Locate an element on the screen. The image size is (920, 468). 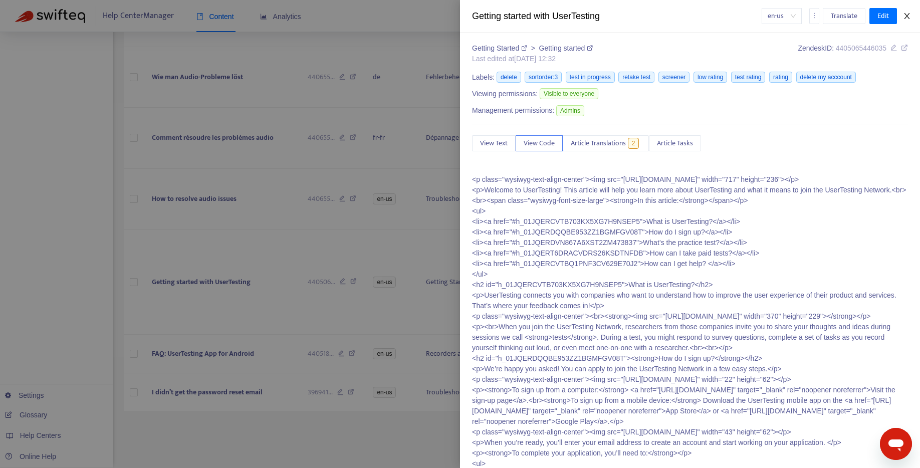
button: Article Tasks is located at coordinates (675, 143).